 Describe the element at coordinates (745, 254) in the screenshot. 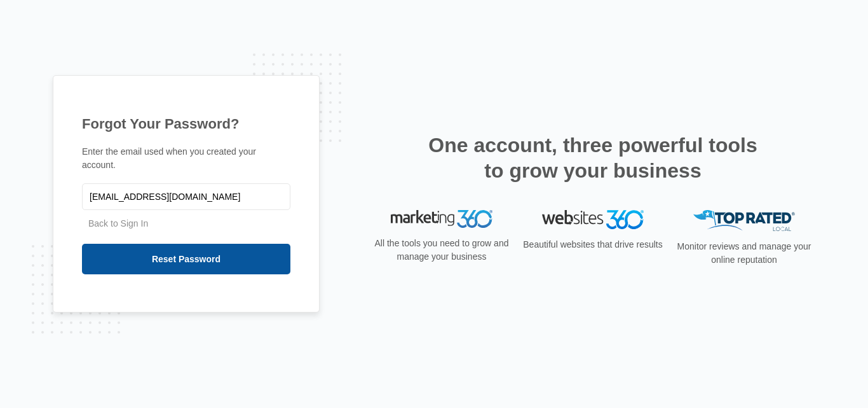

I see `p: Monitor reviews and manage your online reputation` at that location.